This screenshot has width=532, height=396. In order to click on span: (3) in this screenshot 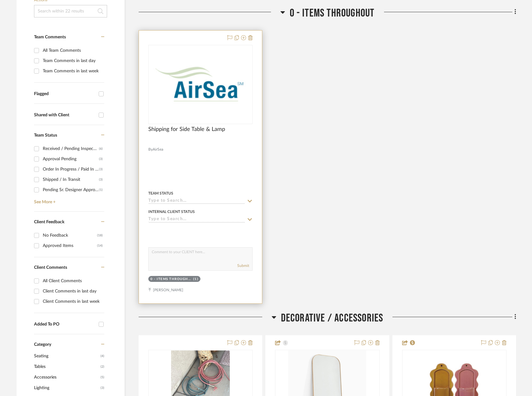, I will do `click(102, 388)`.